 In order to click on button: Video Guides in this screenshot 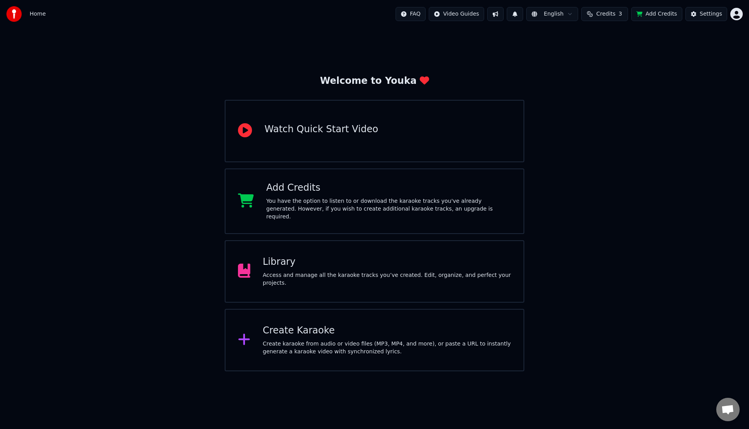, I will do `click(457, 14)`.